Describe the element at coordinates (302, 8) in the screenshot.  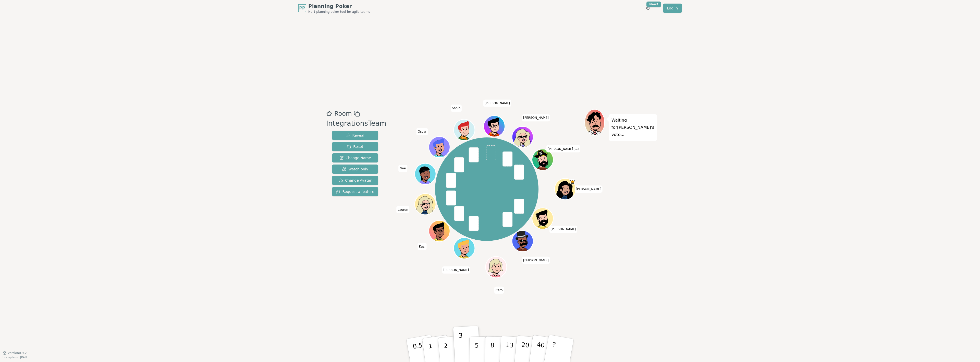
I see `span: PP` at that location.